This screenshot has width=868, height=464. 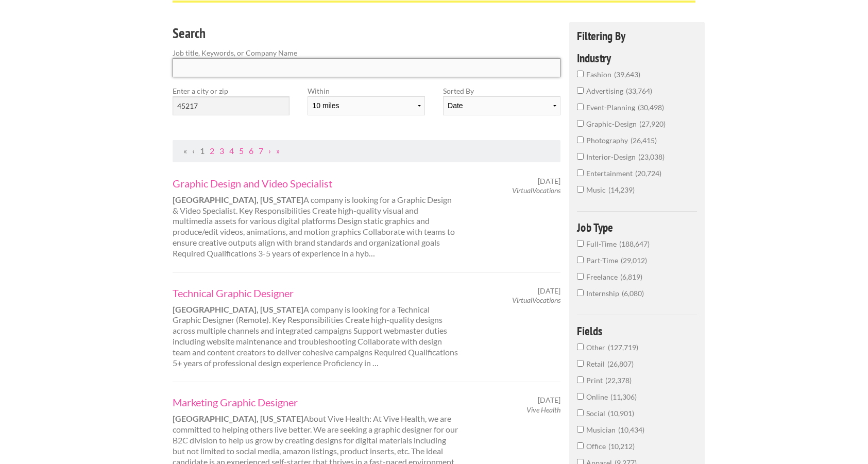 I want to click on span: Full-Time, so click(x=603, y=244).